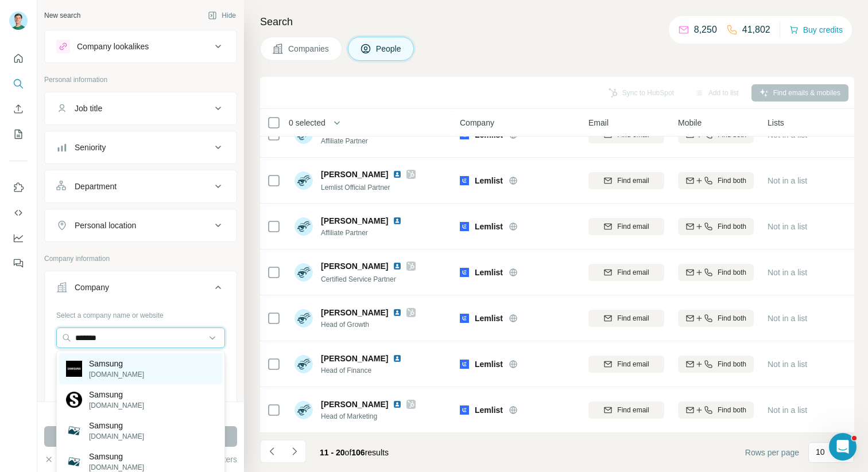 The image size is (868, 472). I want to click on button: Buy credits, so click(816, 29).